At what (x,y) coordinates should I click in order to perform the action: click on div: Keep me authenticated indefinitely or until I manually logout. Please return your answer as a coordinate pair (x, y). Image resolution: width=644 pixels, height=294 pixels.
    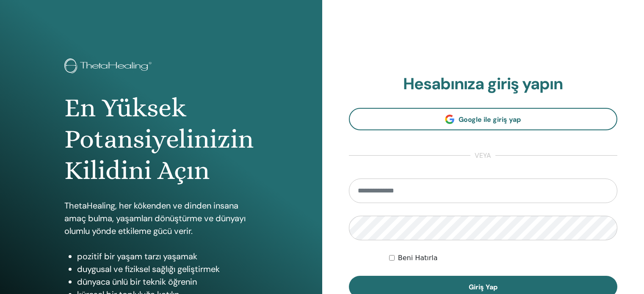
    Looking at the image, I should click on (503, 258).